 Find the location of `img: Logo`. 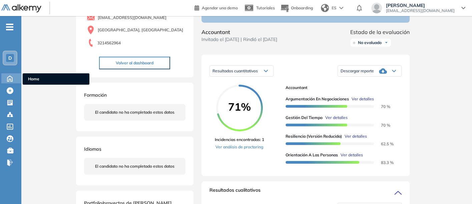

img: Logo is located at coordinates (21, 8).